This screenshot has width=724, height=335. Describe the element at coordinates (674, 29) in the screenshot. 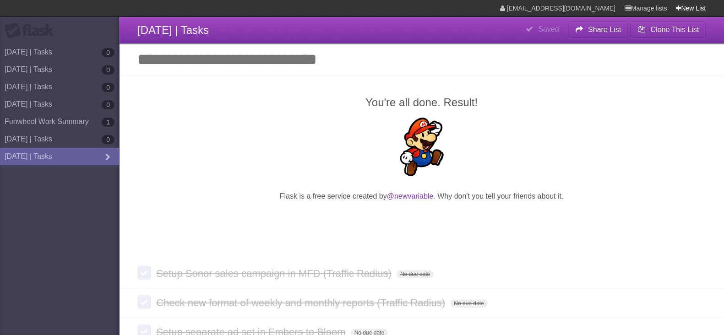

I see `b: Clone This List` at that location.